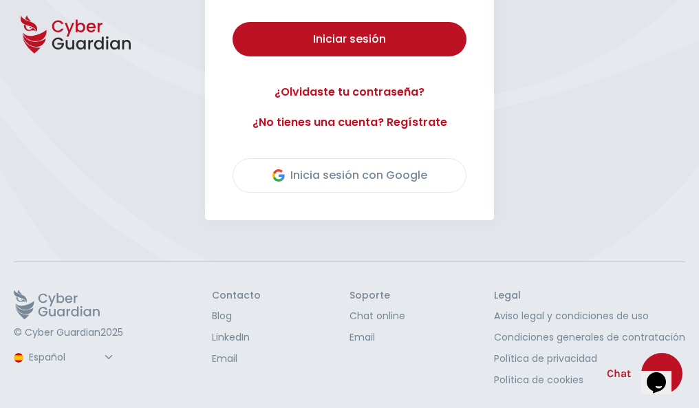 The height and width of the screenshot is (408, 699). Describe the element at coordinates (19, 358) in the screenshot. I see `img: region-logo` at that location.